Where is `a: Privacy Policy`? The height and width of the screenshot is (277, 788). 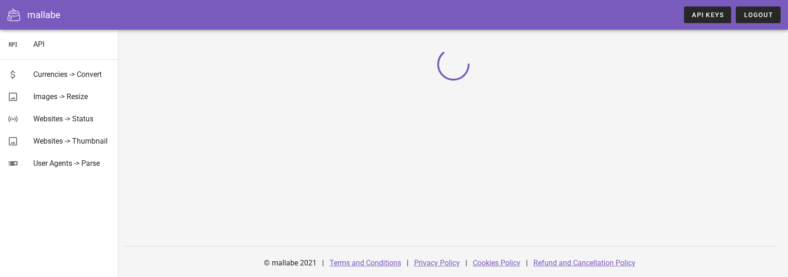 a: Privacy Policy is located at coordinates (437, 262).